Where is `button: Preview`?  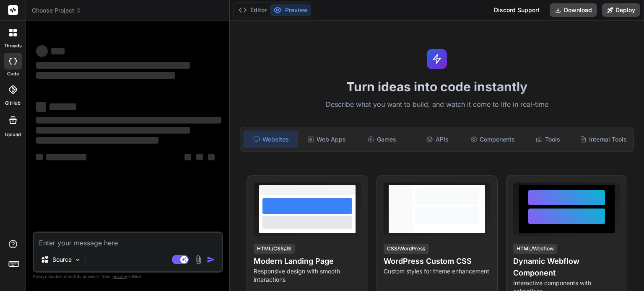
button: Preview is located at coordinates (290, 10).